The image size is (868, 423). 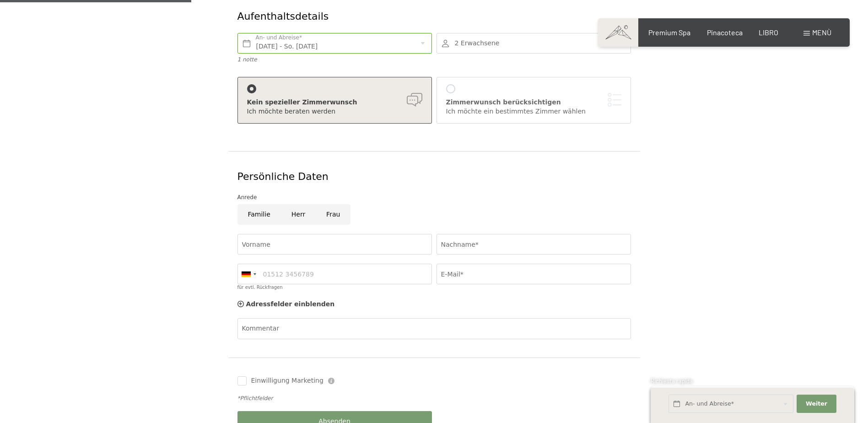 What do you see at coordinates (434, 177) in the screenshot?
I see `div: Persönliche Daten` at bounding box center [434, 177].